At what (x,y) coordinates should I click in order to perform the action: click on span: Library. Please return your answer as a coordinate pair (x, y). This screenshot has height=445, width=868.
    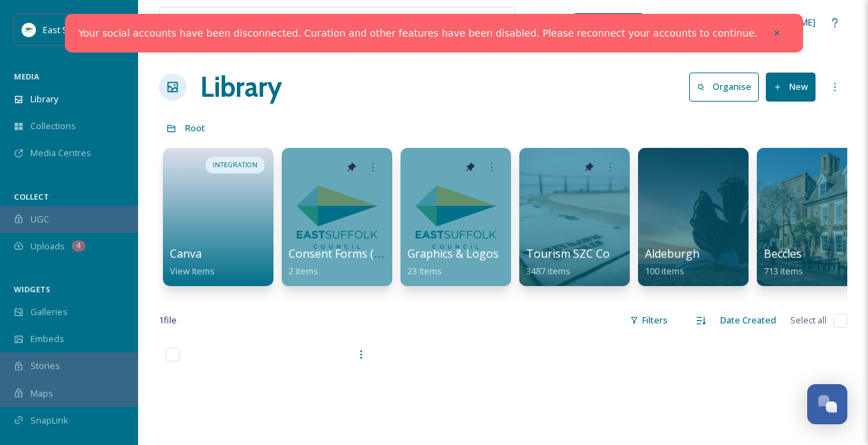
    Looking at the image, I should click on (44, 98).